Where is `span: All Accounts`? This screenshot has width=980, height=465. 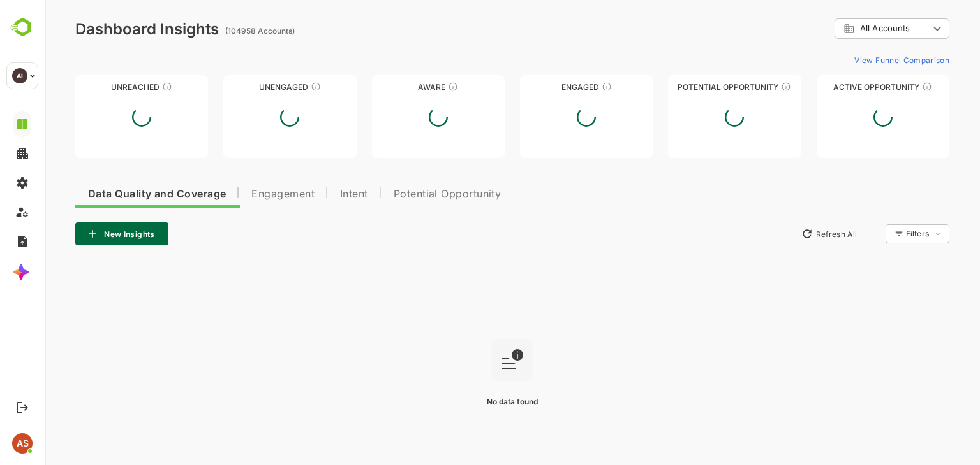
span: All Accounts is located at coordinates (840, 28).